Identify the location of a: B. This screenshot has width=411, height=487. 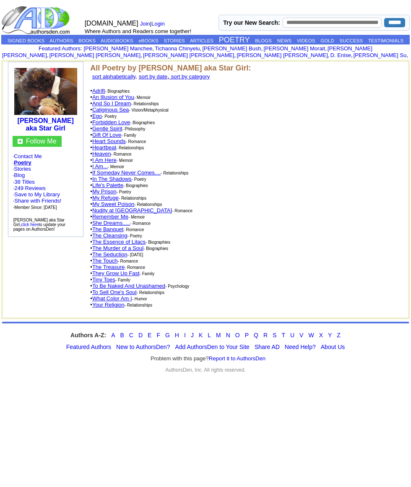
(122, 335).